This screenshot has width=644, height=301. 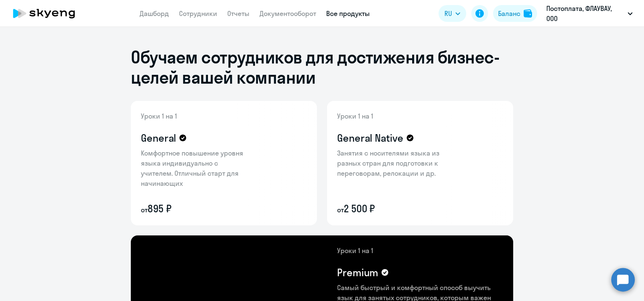 I want to click on button: RU, so click(x=453, y=13).